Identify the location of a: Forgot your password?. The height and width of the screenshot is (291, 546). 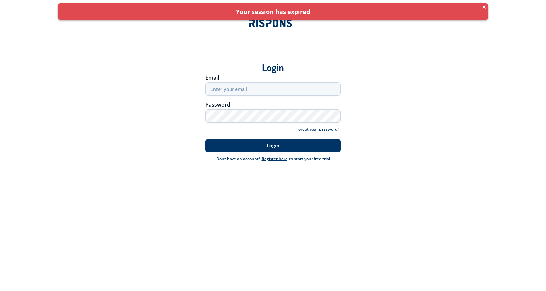
(317, 129).